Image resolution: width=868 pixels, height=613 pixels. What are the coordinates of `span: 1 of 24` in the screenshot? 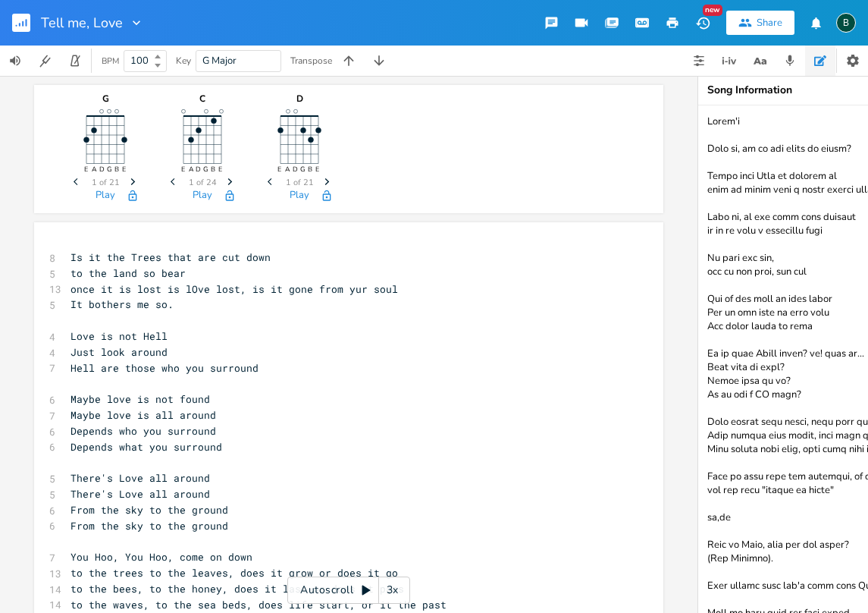 It's located at (203, 182).